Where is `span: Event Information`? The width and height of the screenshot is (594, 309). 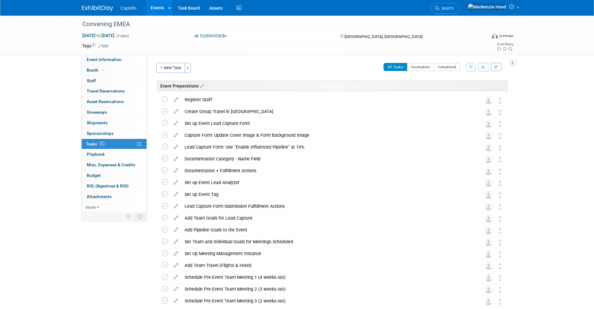
span: Event Information is located at coordinates (104, 60).